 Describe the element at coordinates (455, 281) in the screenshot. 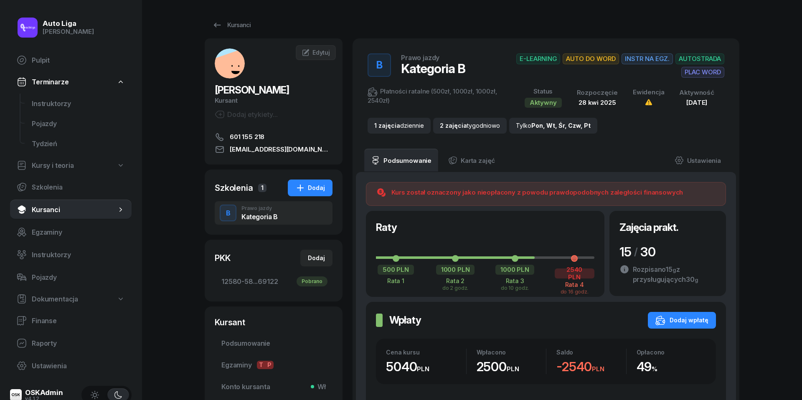

I see `div: Rata 2` at that location.